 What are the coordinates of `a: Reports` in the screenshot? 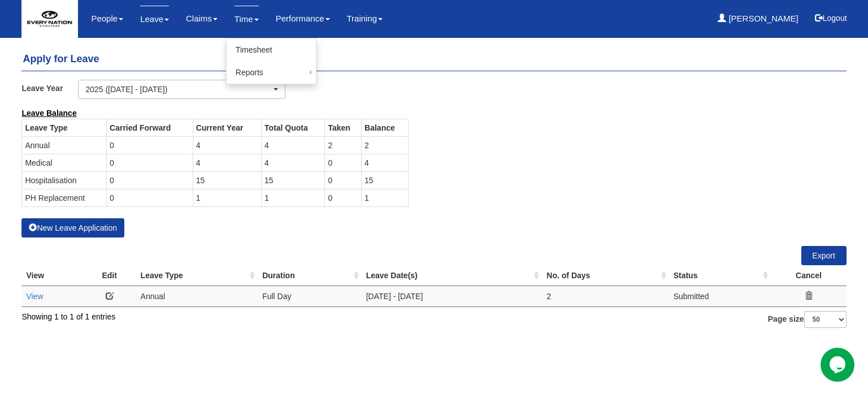 It's located at (271, 72).